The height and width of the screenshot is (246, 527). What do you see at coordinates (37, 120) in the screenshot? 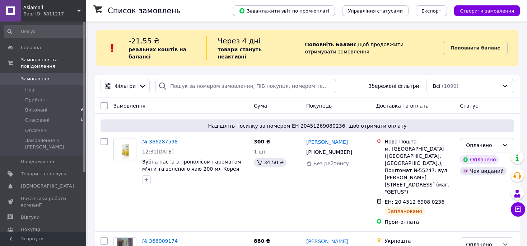
I see `span: Скасовані` at bounding box center [37, 120].